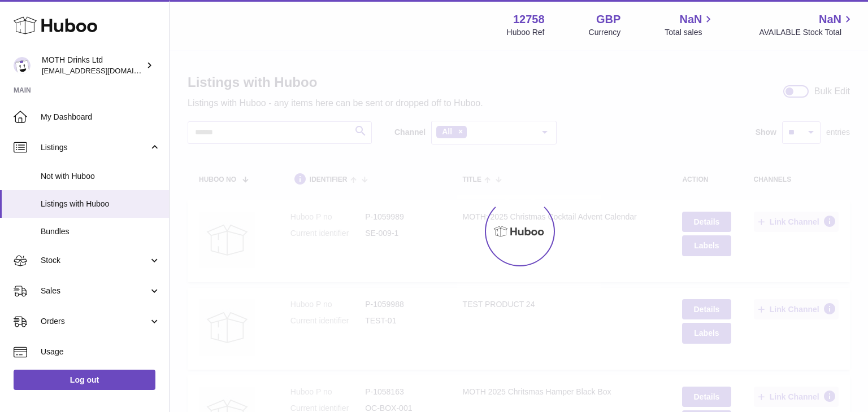 The image size is (868, 412). What do you see at coordinates (605, 32) in the screenshot?
I see `div: Currency` at bounding box center [605, 32].